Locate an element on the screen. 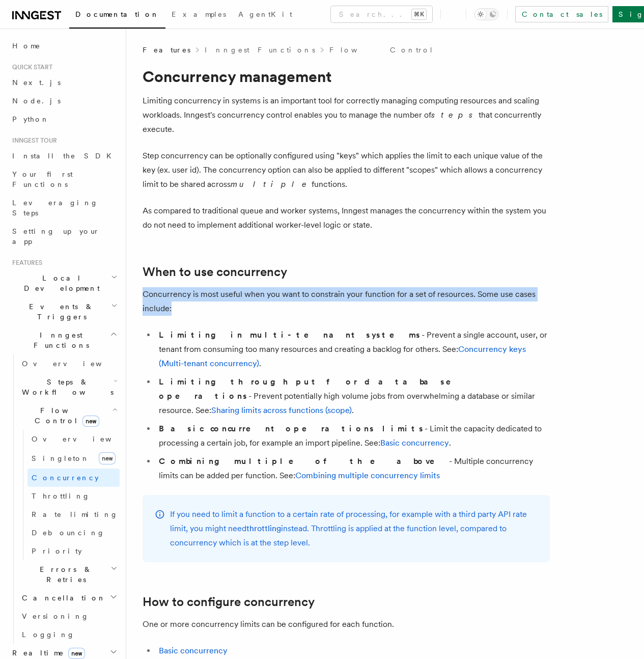  span: Python is located at coordinates (31, 119).